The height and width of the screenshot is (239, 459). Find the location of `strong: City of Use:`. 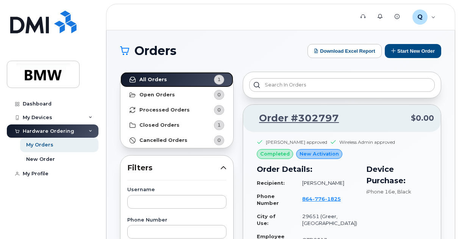

strong: City of Use: is located at coordinates (266, 219).